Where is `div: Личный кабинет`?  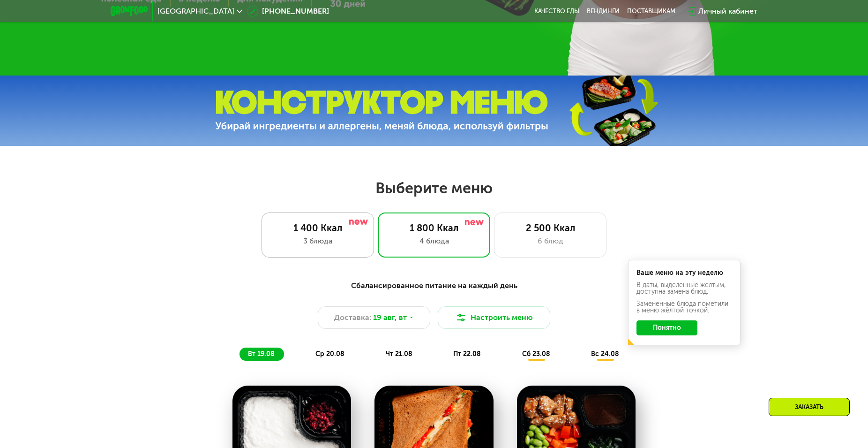
div: Личный кабинет is located at coordinates (728, 11).